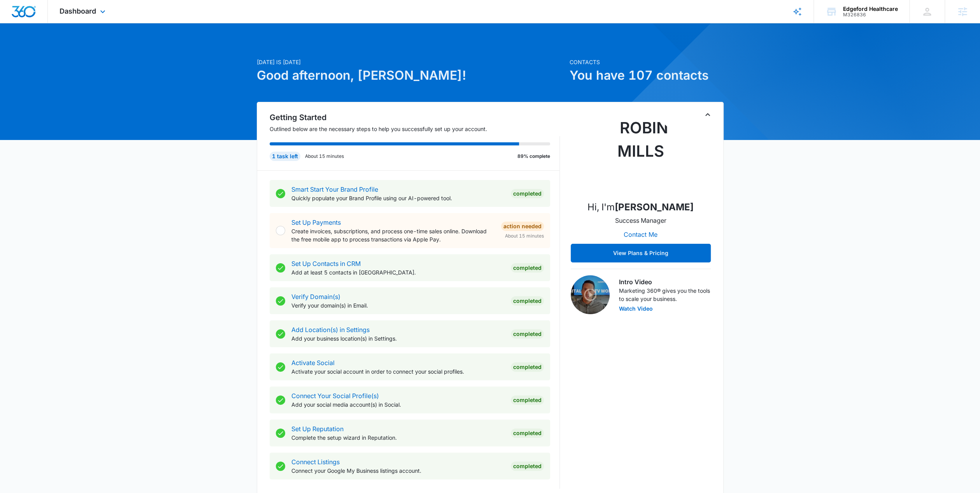 This screenshot has height=493, width=980. I want to click on a: Set Up Payments, so click(316, 223).